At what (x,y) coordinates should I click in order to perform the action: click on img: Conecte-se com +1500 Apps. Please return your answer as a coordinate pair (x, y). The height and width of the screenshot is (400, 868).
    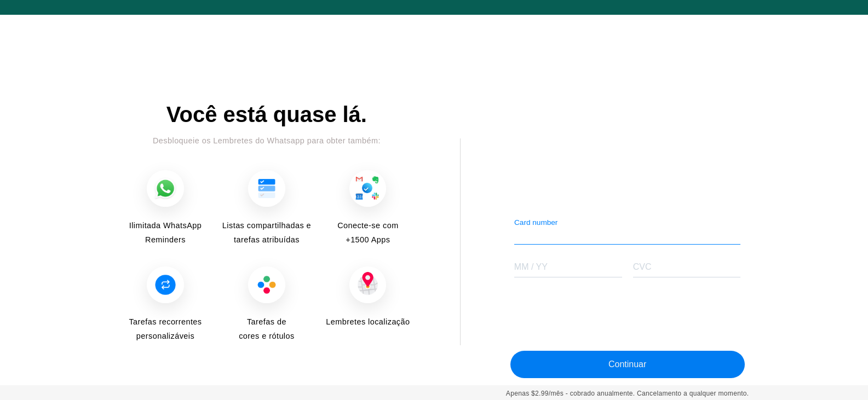
    Looking at the image, I should click on (367, 188).